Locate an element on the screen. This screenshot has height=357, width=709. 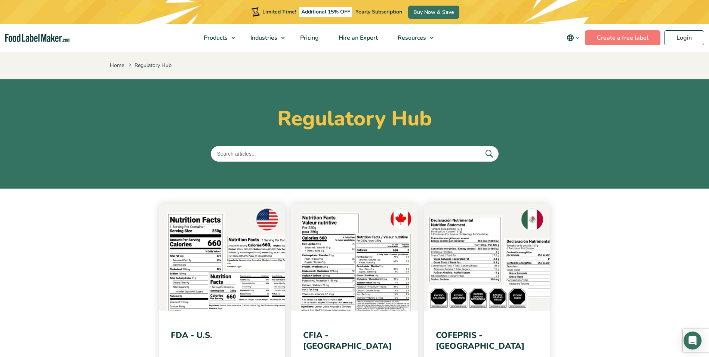
h1: Regulatory Hub is located at coordinates (355, 119).